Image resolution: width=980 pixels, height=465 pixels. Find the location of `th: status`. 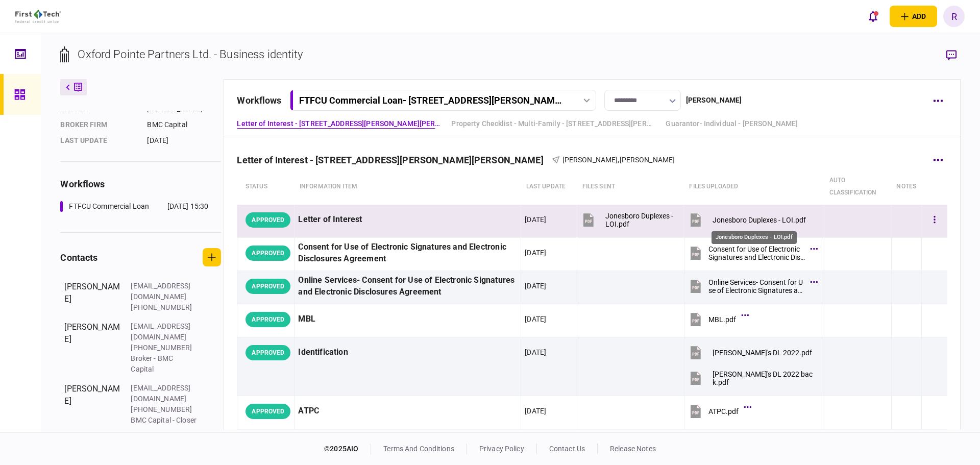

th: status is located at coordinates (266, 187).